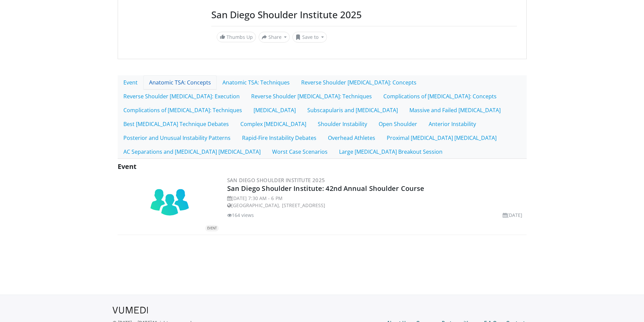 The width and height of the screenshot is (644, 322). Describe the element at coordinates (169, 204) in the screenshot. I see `img: event.svg` at that location.